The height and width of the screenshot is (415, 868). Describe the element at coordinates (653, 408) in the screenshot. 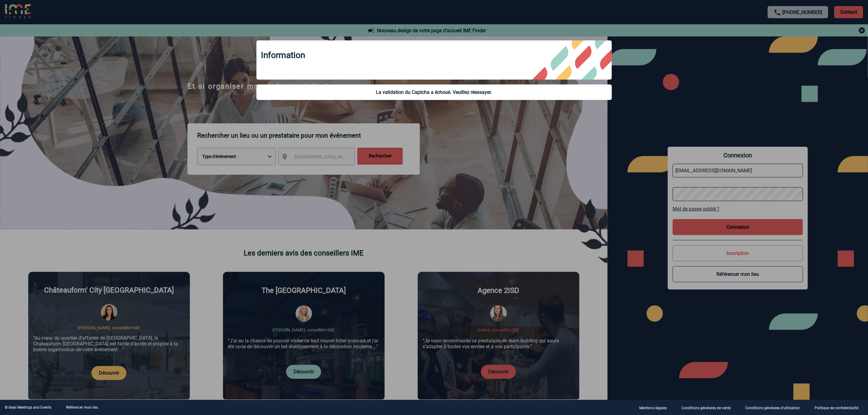

I see `p: Mentions légales` at that location.